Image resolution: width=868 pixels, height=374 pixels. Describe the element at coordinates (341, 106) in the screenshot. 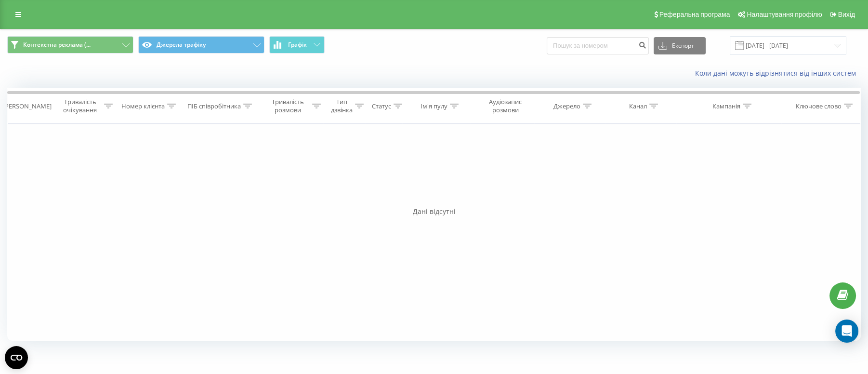

I see `div: Тип дзвінка` at that location.